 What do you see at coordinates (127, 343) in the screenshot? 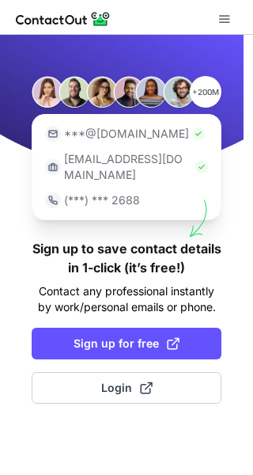
I see `span: Sign up for free` at bounding box center [127, 343].